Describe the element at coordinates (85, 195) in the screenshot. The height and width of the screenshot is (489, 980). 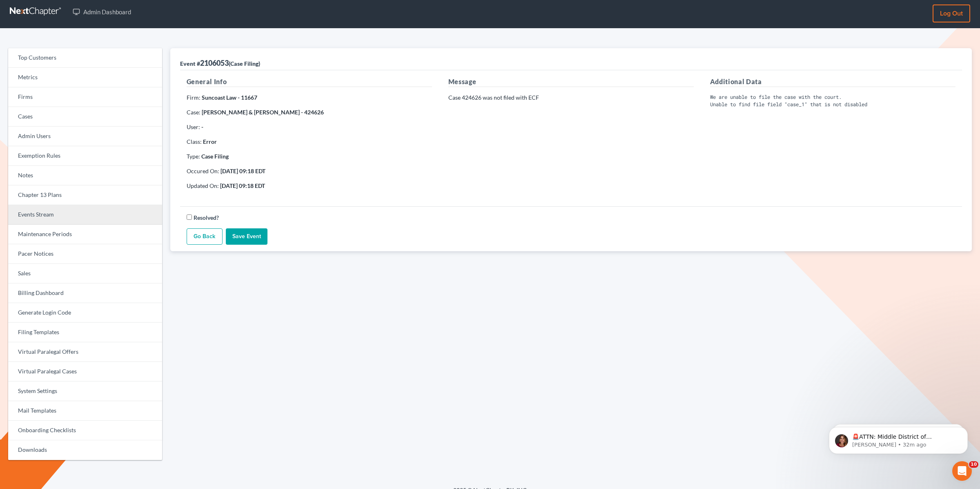
I see `a: Chapter 13 Plans` at that location.